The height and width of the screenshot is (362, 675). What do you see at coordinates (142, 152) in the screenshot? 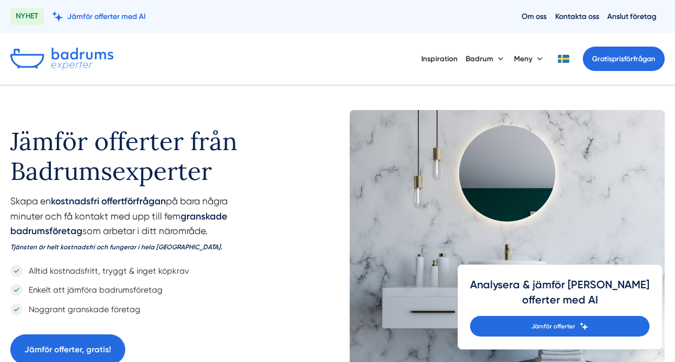
I see `h1: Jämför offerter från Badrumsexperter` at bounding box center [142, 152].